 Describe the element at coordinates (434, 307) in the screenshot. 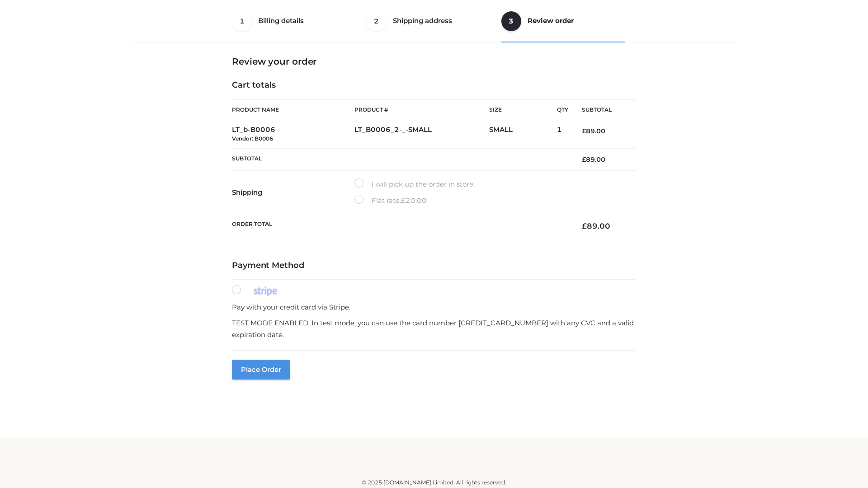

I see `p: Pay with your credit card via Stripe.` at that location.